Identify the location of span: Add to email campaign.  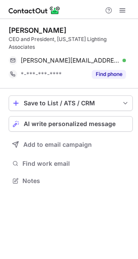
(57, 145).